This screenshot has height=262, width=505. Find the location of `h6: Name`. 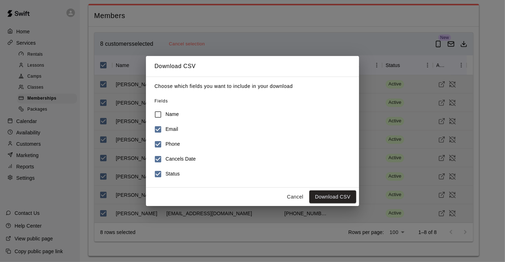

h6: Name is located at coordinates (172, 115).